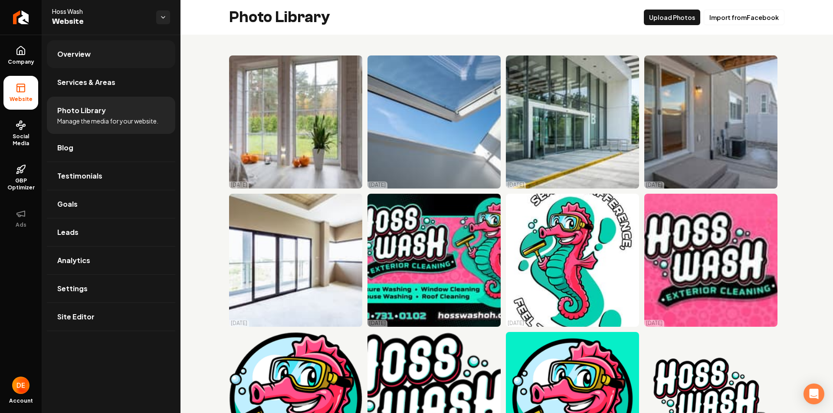  What do you see at coordinates (572, 260) in the screenshot?
I see `img: Colorful cartoon seahorse wearing goggles and holding a cleaning tool with playful text.` at bounding box center [572, 260].